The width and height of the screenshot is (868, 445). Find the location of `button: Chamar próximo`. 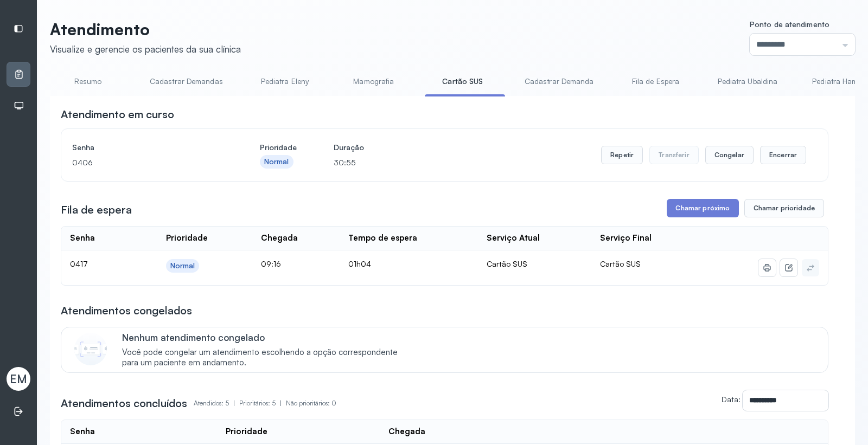

button: Chamar próximo is located at coordinates (703, 208).